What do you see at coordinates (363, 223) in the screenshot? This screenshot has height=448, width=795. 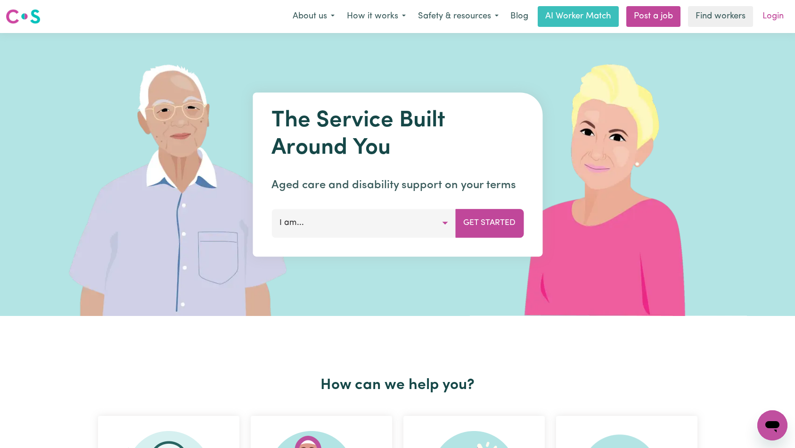 I see `button: I am...` at bounding box center [363, 223].